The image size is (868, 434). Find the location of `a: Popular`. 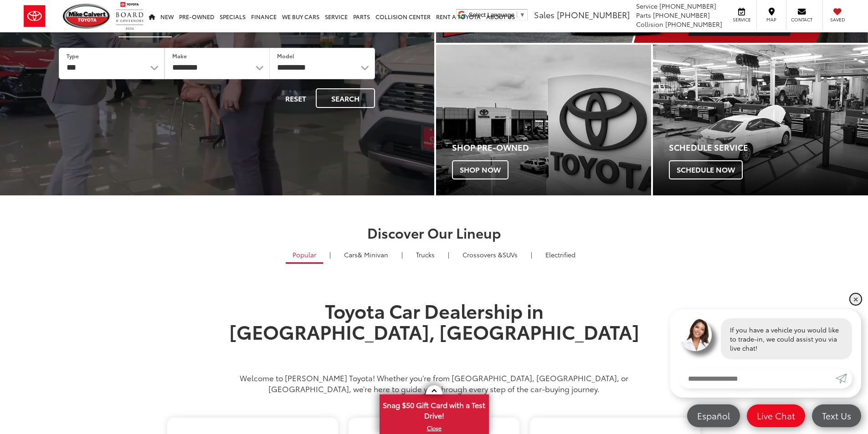

a: Popular is located at coordinates (304, 255).